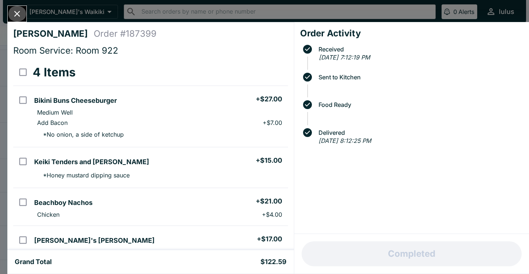  I want to click on p: * No onion, a side of ketchup, so click(80, 134).